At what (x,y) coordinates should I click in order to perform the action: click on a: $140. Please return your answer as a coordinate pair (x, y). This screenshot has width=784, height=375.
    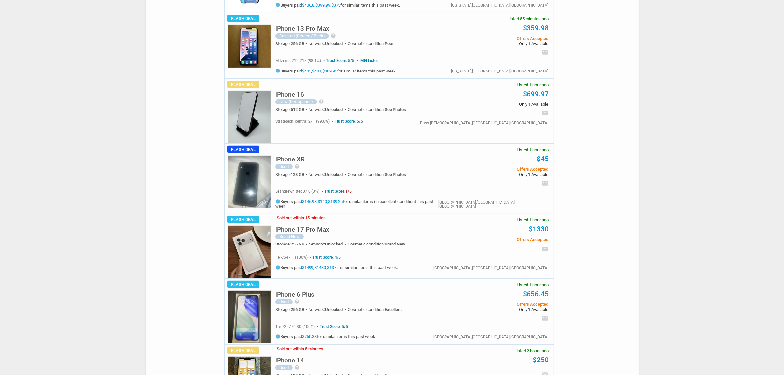
    Looking at the image, I should click on (322, 201).